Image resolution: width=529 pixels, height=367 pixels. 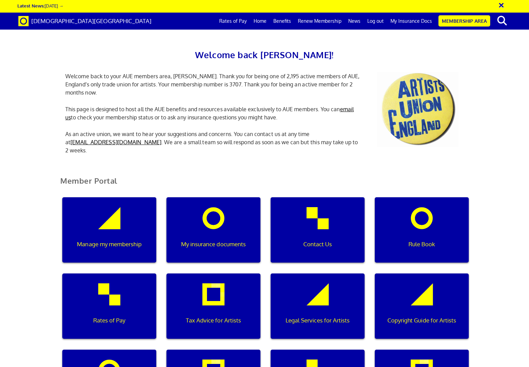 What do you see at coordinates (213, 244) in the screenshot?
I see `p: My insurance documents` at bounding box center [213, 244].